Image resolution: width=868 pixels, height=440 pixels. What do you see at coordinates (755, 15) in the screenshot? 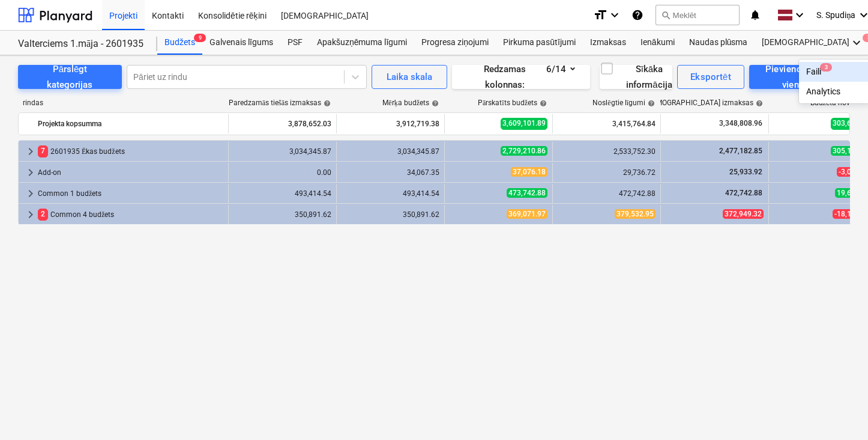
I see `i: notifications` at bounding box center [755, 15].